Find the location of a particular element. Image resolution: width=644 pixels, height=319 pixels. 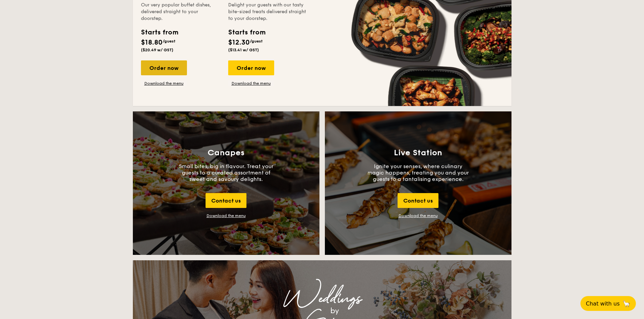

span: Chat with us is located at coordinates (603, 304).